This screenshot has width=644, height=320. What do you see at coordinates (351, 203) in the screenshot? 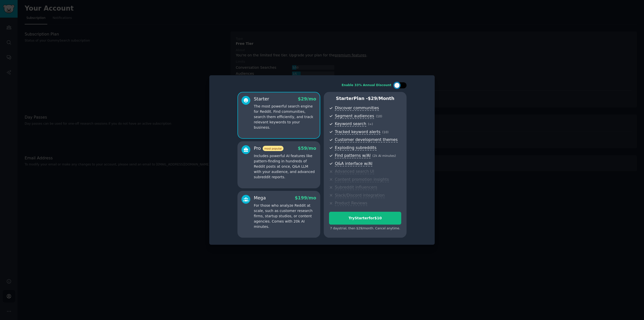
I see `span: Product Reviews` at bounding box center [351, 203].